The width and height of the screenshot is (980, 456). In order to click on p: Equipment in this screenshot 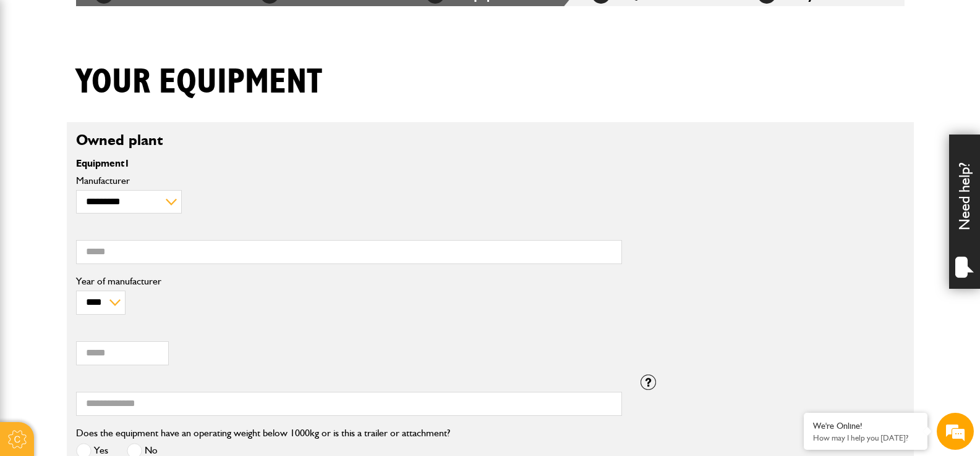, I will do `click(349, 164)`.